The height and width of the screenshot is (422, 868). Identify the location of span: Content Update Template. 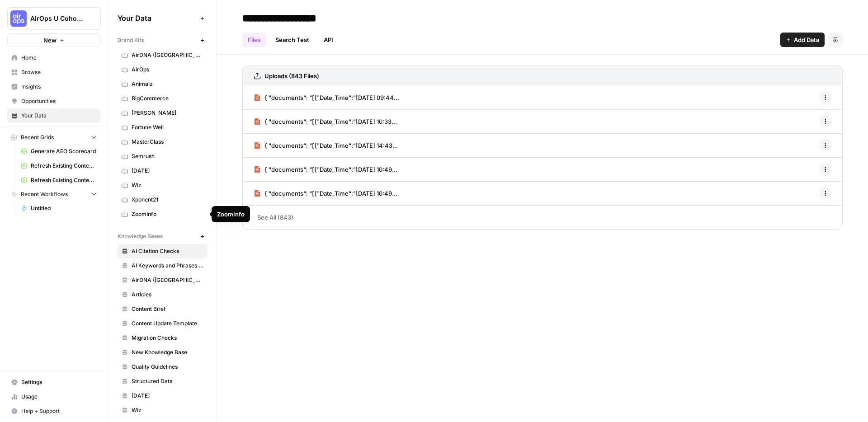
(167, 323).